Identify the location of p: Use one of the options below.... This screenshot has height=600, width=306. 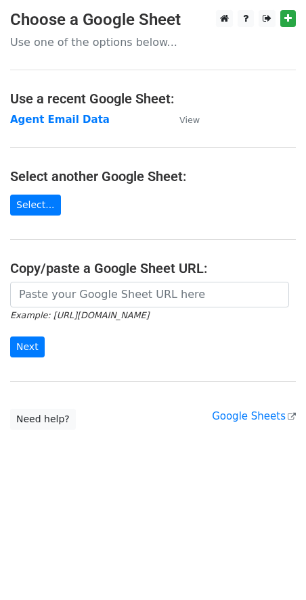
(153, 42).